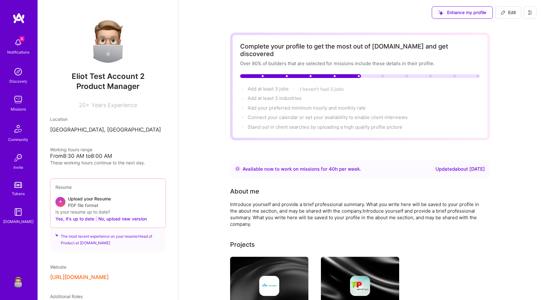 Image resolution: width=541 pixels, height=300 pixels. What do you see at coordinates (108, 163) in the screenshot?
I see `div: These working hours continue to the next day.` at bounding box center [108, 163].